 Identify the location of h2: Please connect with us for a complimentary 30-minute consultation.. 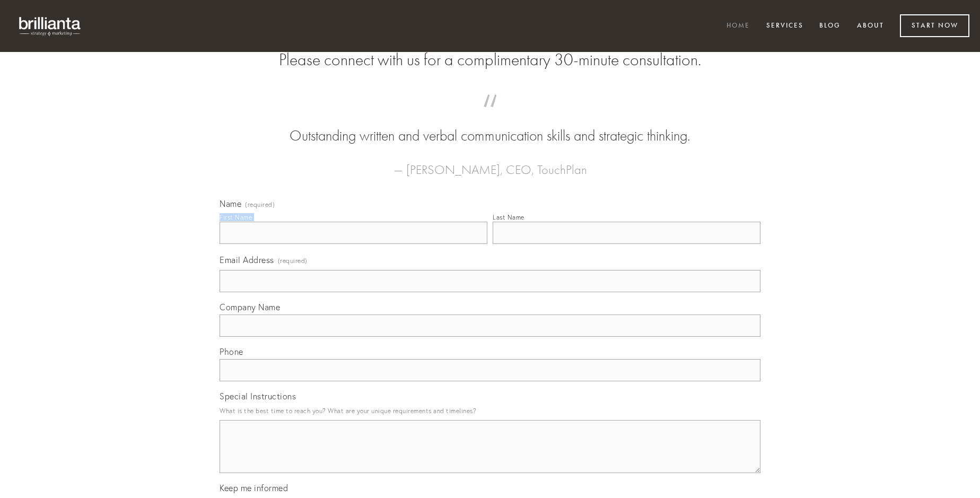
(490, 60).